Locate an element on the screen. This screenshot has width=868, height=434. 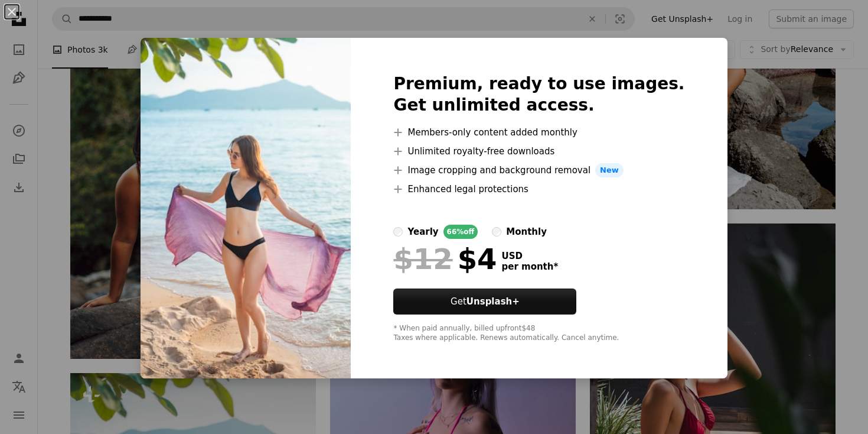
span: USD is located at coordinates (530, 256).